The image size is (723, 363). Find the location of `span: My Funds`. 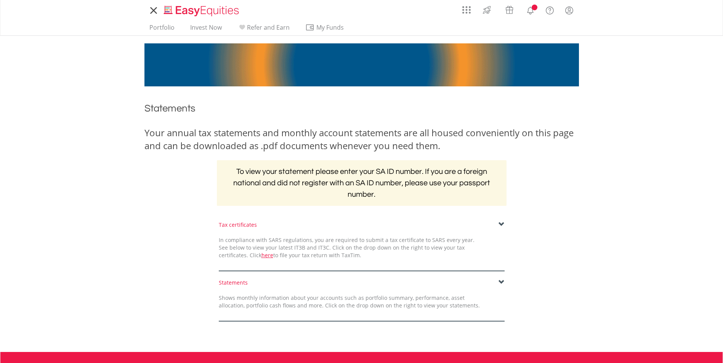

span: My Funds is located at coordinates (330, 27).